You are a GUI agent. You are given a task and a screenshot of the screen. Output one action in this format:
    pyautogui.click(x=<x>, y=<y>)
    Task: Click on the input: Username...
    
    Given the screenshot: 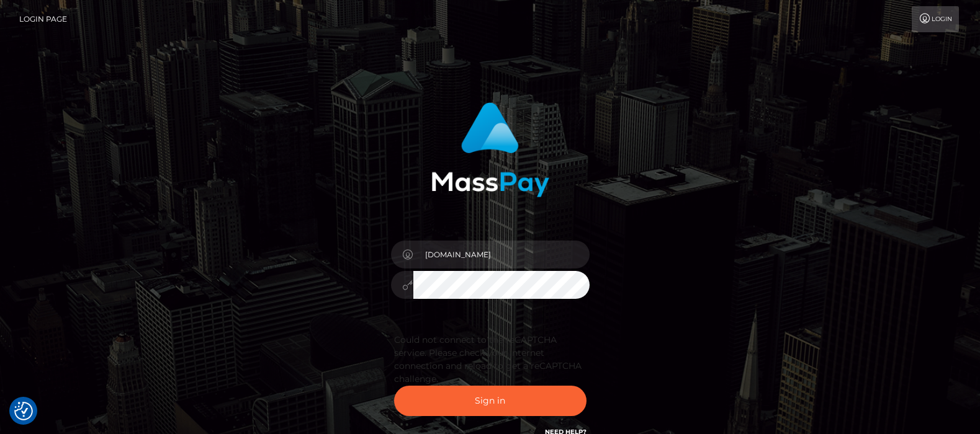 What is the action you would take?
    pyautogui.click(x=502, y=254)
    